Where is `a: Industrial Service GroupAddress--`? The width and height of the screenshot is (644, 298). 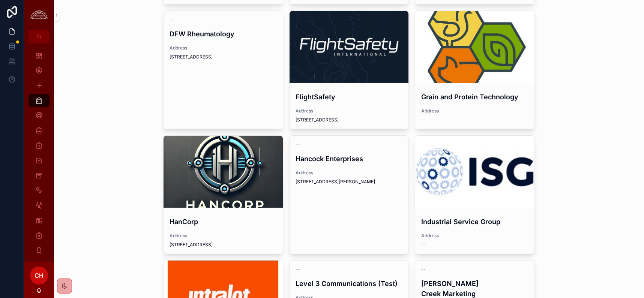
a: Industrial Service GroupAddress-- is located at coordinates (475, 195).